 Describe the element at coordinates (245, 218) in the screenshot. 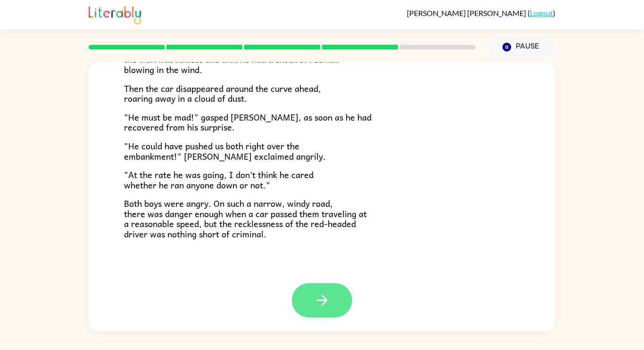

I see `span: Both boys were angry. On such a narrow, windy road, there was danger enough when a car passed the...` at that location.